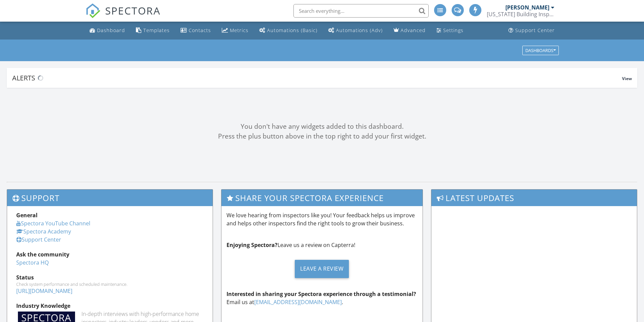 This screenshot has width=644, height=322. What do you see at coordinates (153, 31) in the screenshot?
I see `a: Templates` at bounding box center [153, 31].